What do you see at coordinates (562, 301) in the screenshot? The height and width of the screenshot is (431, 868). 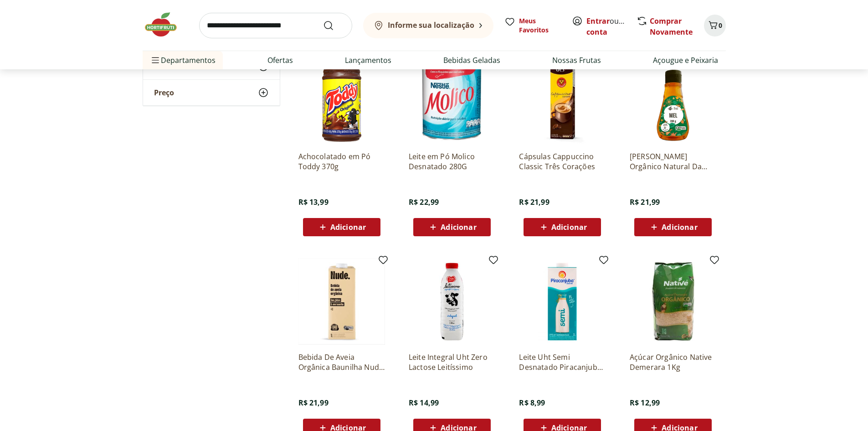 I see `img: Leite Uht Semi Desnatado Piracanjuba 1L` at bounding box center [562, 301].